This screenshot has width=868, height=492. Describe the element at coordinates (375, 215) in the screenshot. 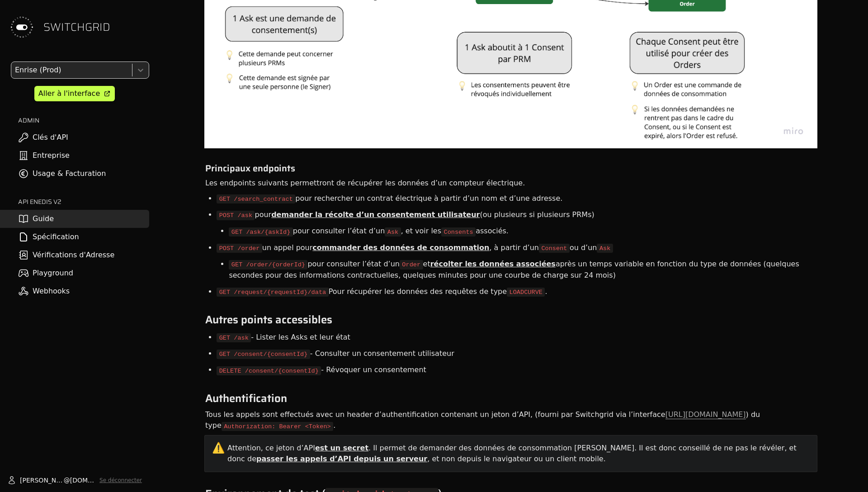

I see `span: demander la récolte d’un consentement utilisateur` at that location.